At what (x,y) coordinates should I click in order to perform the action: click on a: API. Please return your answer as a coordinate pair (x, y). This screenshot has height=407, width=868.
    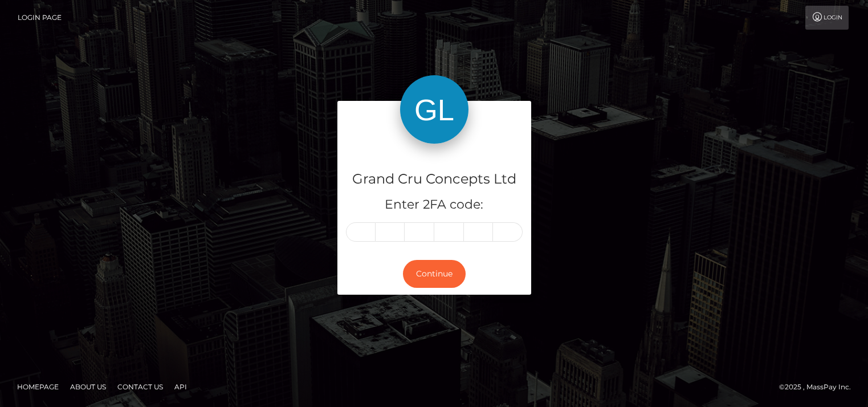
    Looking at the image, I should click on (181, 387).